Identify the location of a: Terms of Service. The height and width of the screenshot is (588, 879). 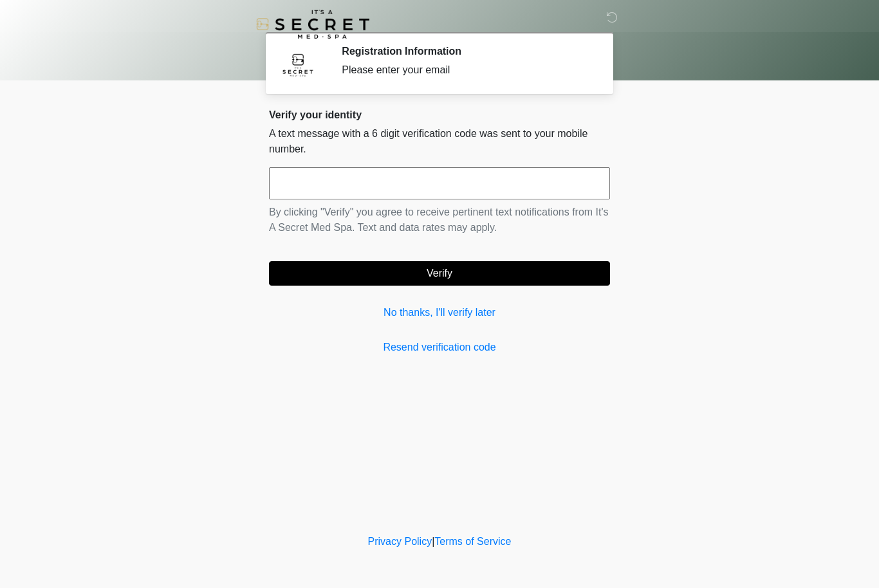
(473, 541).